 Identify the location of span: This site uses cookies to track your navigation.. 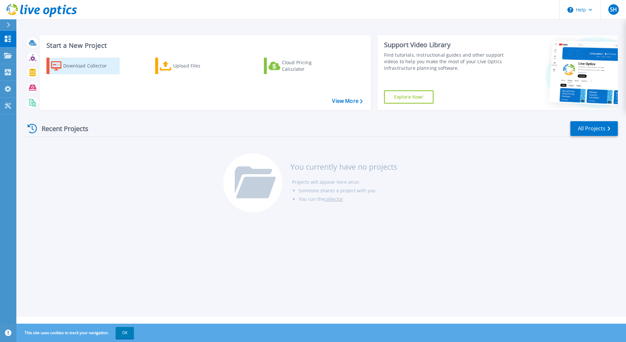
(76, 333).